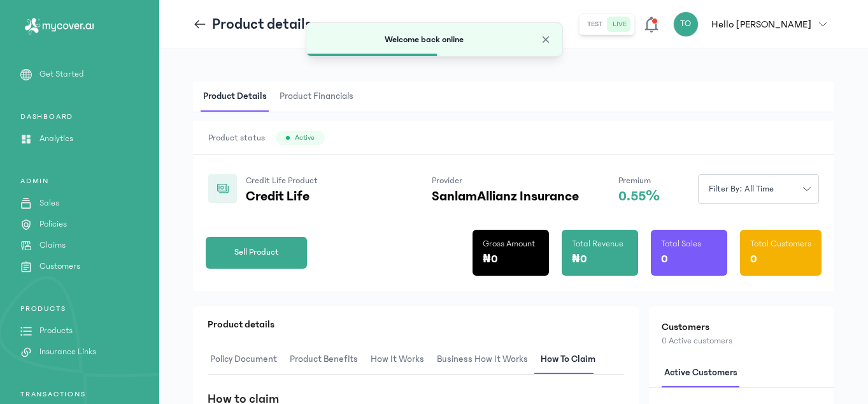 Image resolution: width=868 pixels, height=404 pixels. I want to click on button: Product Details, so click(239, 97).